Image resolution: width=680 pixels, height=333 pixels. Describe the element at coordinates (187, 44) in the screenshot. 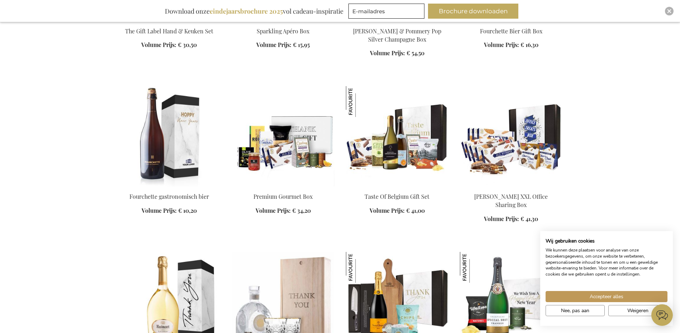

I see `span: € 30,50` at that location.